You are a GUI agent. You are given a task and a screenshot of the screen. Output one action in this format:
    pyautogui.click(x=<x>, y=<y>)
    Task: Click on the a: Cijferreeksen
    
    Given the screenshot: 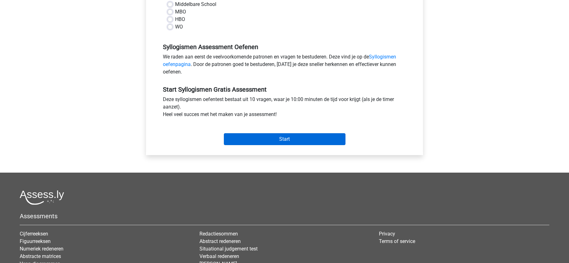 What is the action you would take?
    pyautogui.click(x=34, y=233)
    